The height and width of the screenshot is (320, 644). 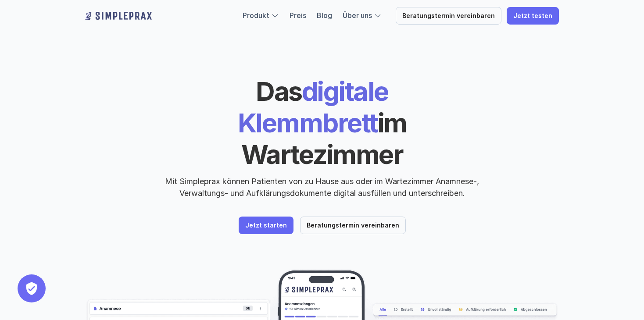 I want to click on a: Jetzt starten, so click(x=266, y=225).